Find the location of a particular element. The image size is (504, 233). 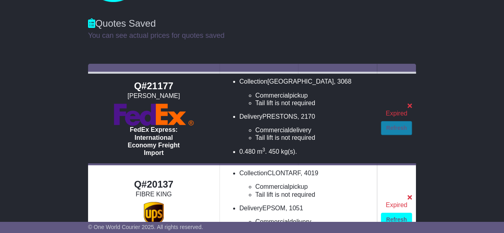

span: EPSOM is located at coordinates (274, 208).